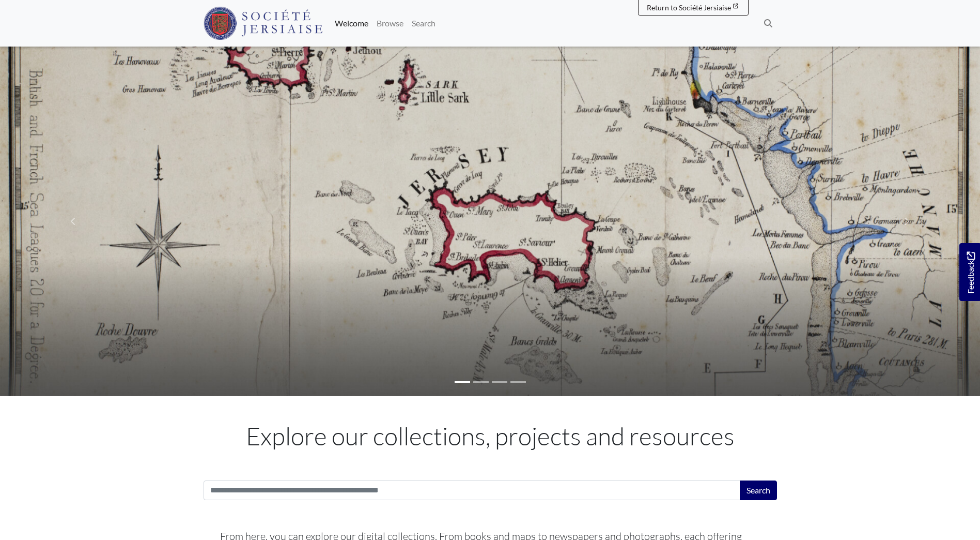  I want to click on a: Browse, so click(390, 23).